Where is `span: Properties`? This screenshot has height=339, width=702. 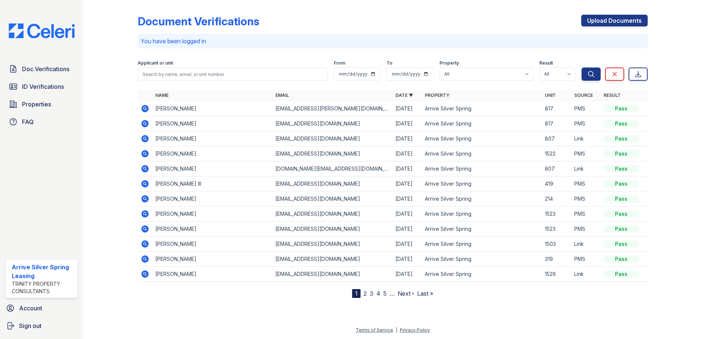
span: Properties is located at coordinates (36, 104).